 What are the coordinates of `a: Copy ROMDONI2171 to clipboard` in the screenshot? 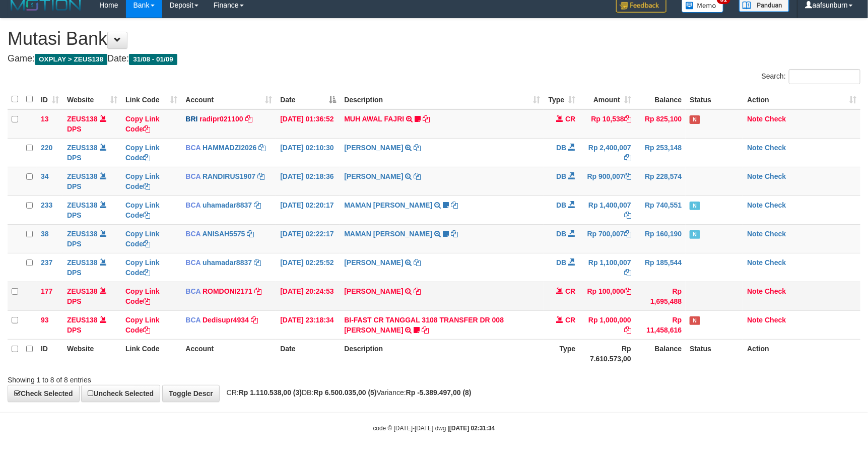 It's located at (258, 292).